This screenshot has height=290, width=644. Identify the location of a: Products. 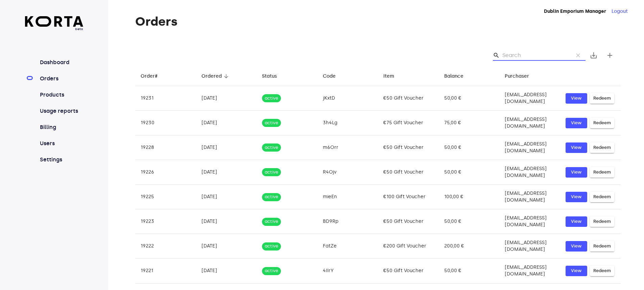
(61, 95).